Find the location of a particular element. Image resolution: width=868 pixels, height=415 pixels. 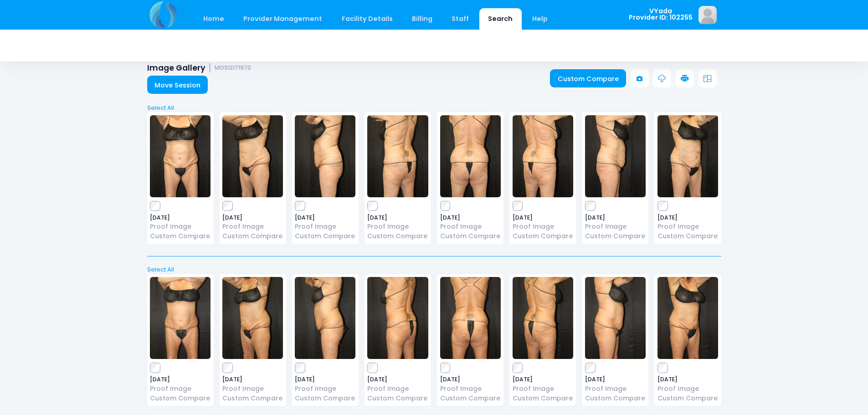

small: MOS12171970 is located at coordinates (232, 68).